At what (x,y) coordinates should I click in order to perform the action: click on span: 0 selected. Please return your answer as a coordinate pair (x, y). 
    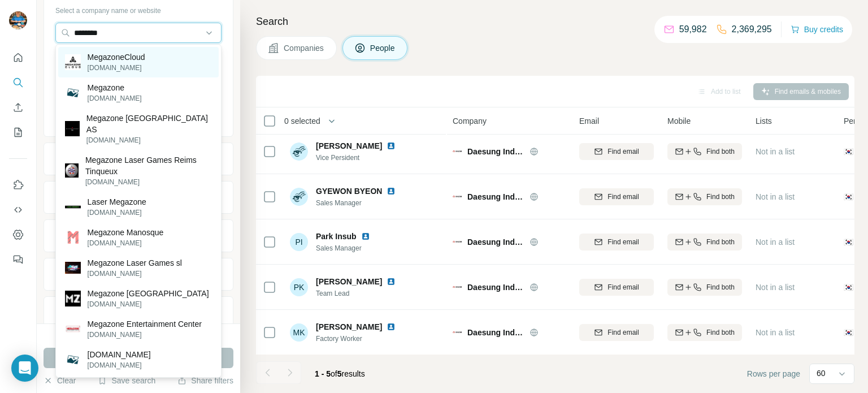
    Looking at the image, I should click on (302, 121).